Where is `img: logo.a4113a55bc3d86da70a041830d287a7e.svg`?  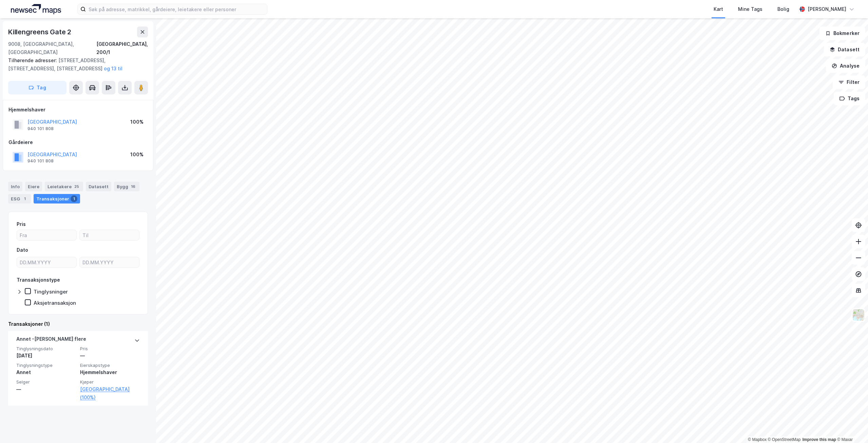
img: logo.a4113a55bc3d86da70a041830d287a7e.svg is located at coordinates (36, 9).